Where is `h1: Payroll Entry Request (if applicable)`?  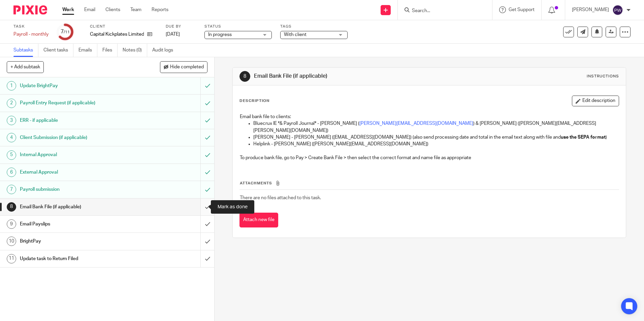
h1: Payroll Entry Request (if applicable) is located at coordinates (78, 103).